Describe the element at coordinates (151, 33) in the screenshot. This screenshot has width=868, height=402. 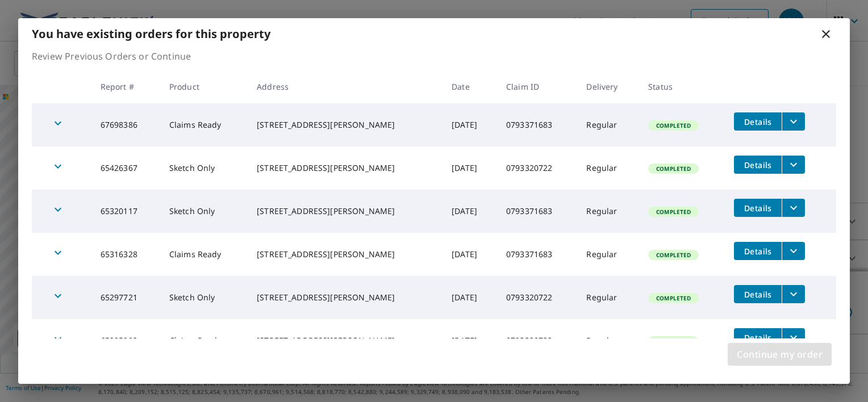
I see `b: You have existing orders for this property` at that location.